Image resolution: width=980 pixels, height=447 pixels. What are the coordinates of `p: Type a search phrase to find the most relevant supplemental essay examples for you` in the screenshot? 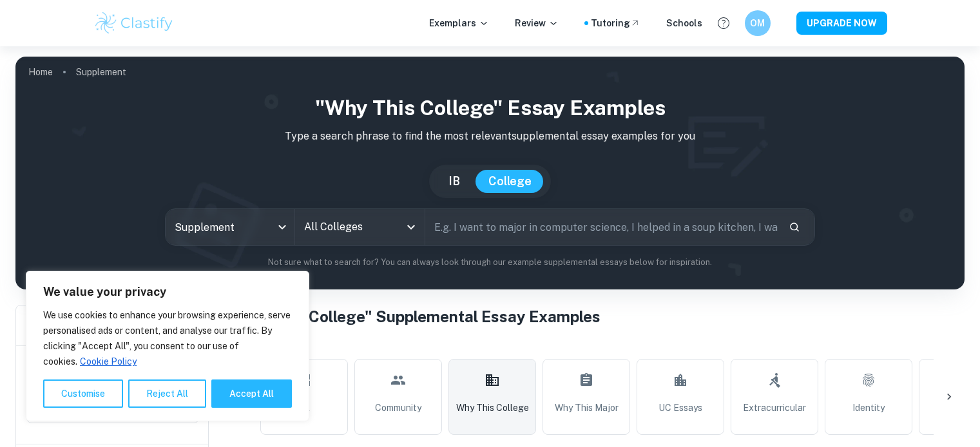 It's located at (489, 137).